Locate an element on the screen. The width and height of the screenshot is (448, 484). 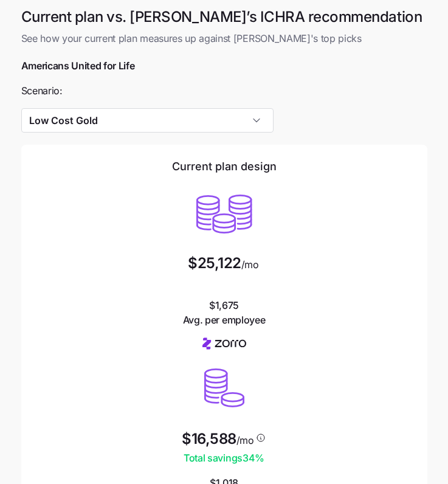
span: Total savings 34 % is located at coordinates (224, 458).